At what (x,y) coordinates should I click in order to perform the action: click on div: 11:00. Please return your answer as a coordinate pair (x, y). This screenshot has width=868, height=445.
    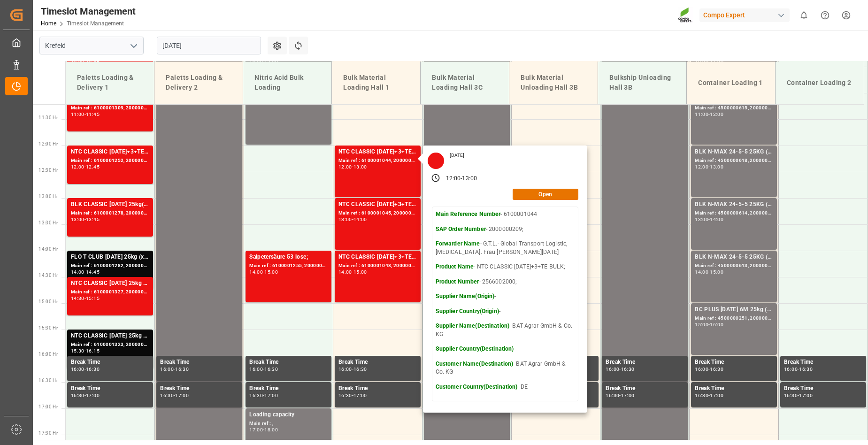
    Looking at the image, I should click on (77, 114).